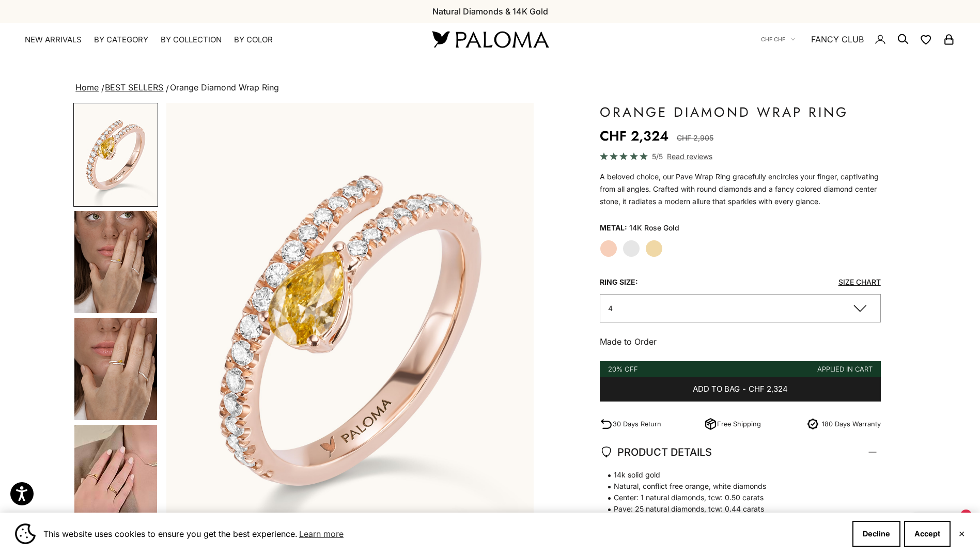  I want to click on p: Made to Order, so click(740, 341).